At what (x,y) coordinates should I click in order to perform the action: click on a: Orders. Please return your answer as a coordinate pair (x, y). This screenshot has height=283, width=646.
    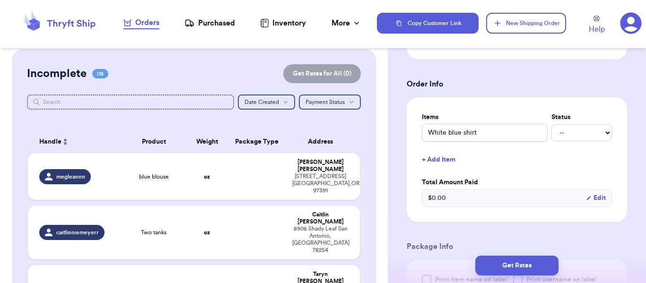
    Looking at the image, I should click on (141, 23).